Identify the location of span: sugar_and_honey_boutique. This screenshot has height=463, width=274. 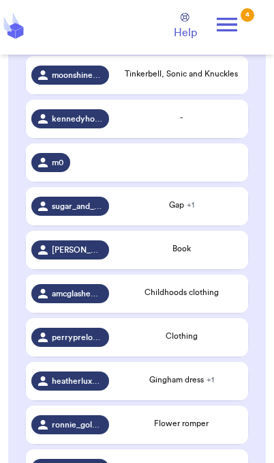
(77, 206).